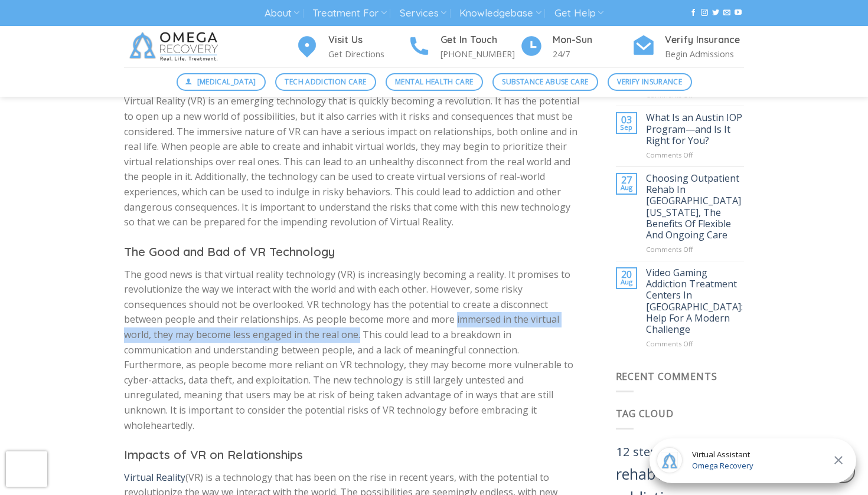 Image resolution: width=868 pixels, height=495 pixels. I want to click on a: Services, so click(423, 13).